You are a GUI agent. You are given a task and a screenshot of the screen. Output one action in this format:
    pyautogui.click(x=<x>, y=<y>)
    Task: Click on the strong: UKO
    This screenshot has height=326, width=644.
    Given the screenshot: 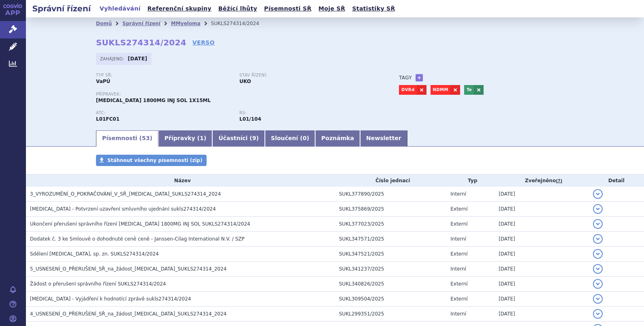 What is the action you would take?
    pyautogui.click(x=245, y=81)
    